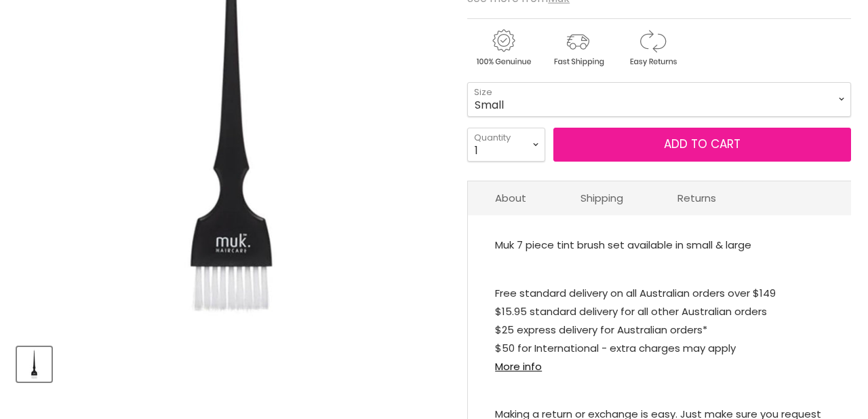  What do you see at coordinates (34, 364) in the screenshot?
I see `button: Muk Tint Brush - 7 Piece` at bounding box center [34, 364].